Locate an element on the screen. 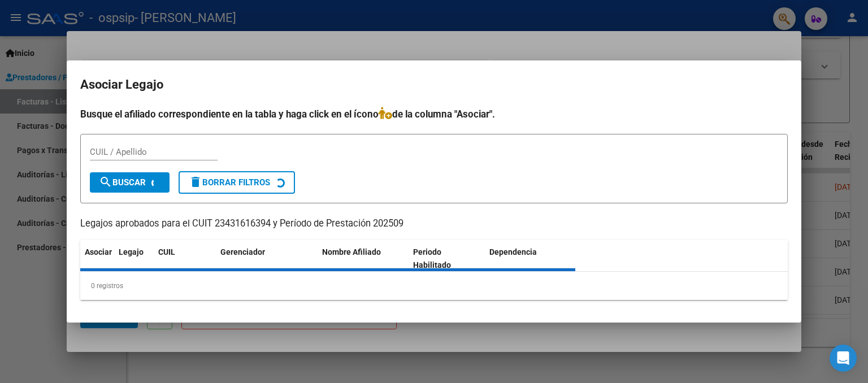  p: Legajos aprobados para el CUIT 23431616394 y Período de Prestación 202509 is located at coordinates (434, 223).